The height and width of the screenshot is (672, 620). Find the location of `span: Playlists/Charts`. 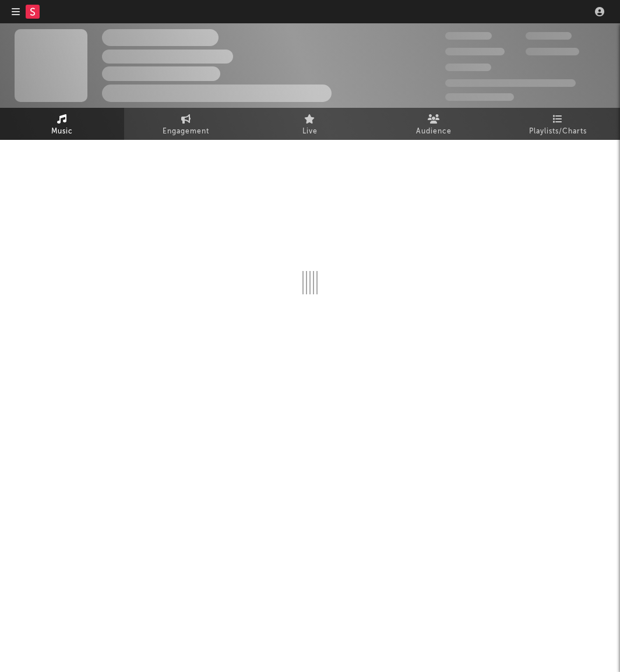

span: Playlists/Charts is located at coordinates (558, 132).